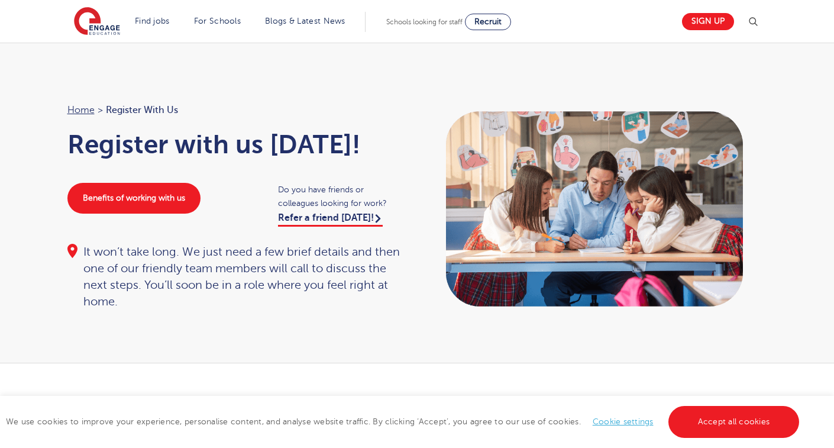 This screenshot has width=834, height=448. I want to click on a: Home, so click(81, 110).